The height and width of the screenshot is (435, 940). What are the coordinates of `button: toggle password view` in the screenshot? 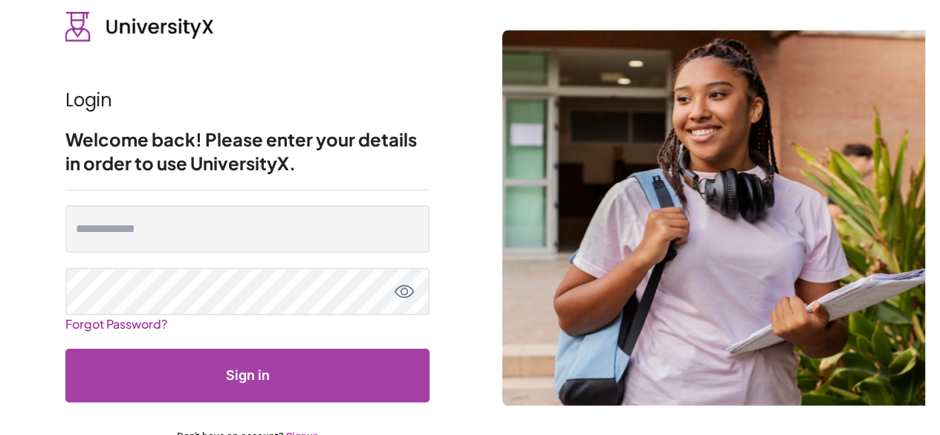 It's located at (404, 291).